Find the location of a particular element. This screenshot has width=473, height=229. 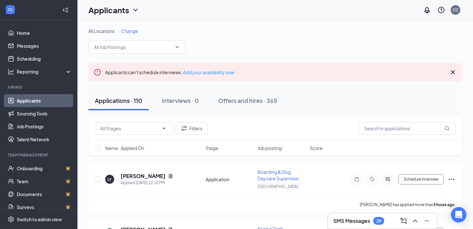

div: LY is located at coordinates (110, 179).